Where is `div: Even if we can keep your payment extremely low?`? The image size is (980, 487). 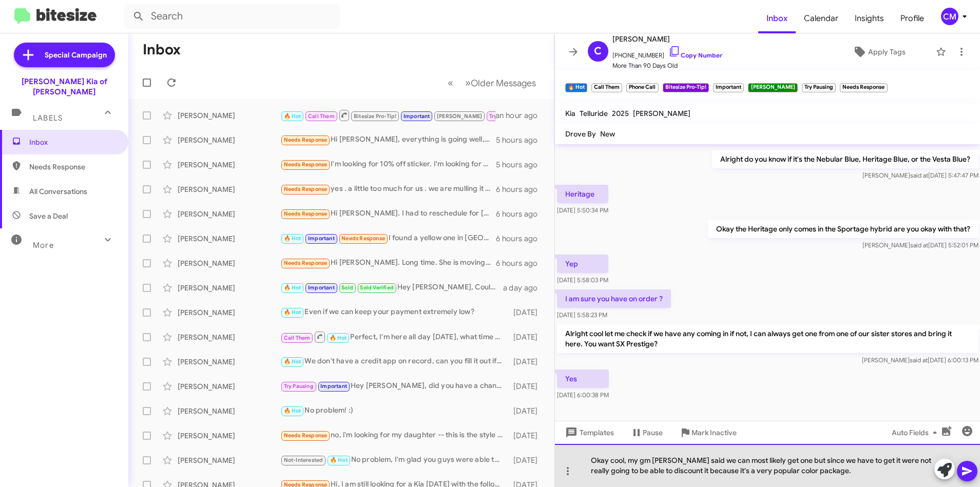
div: Even if we can keep your payment extremely low? is located at coordinates (395, 312).